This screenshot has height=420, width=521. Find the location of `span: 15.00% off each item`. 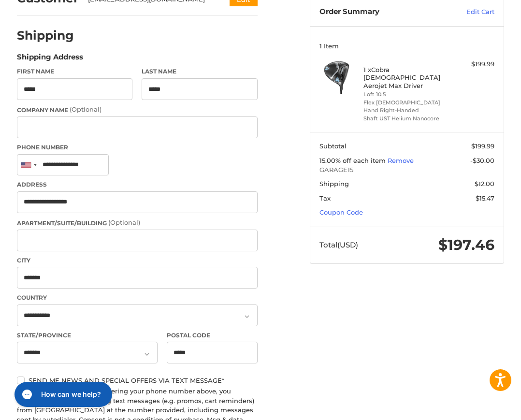

span: 15.00% off each item is located at coordinates (354, 161).